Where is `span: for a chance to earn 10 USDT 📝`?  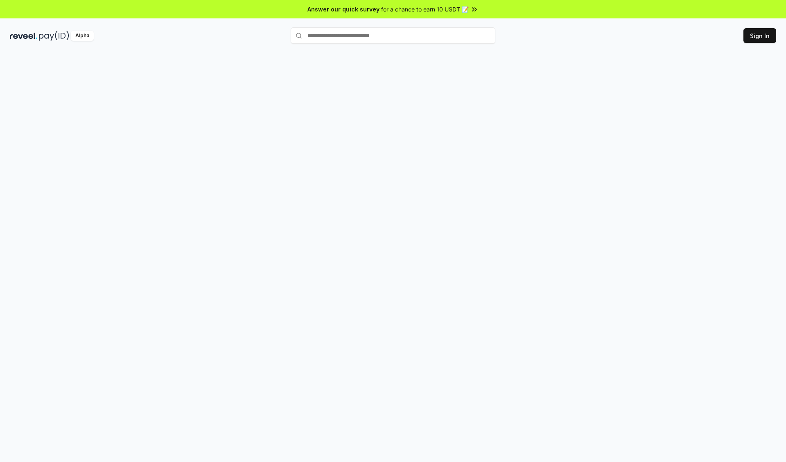 span: for a chance to earn 10 USDT 📝 is located at coordinates (425, 9).